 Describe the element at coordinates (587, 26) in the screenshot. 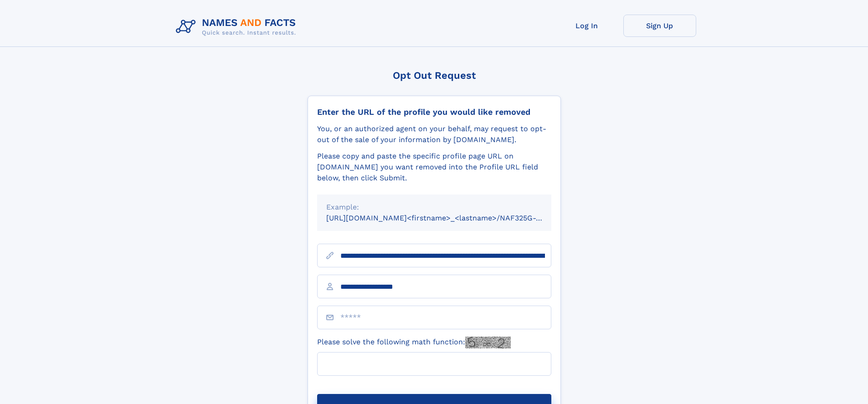

I see `a: Log In` at that location.